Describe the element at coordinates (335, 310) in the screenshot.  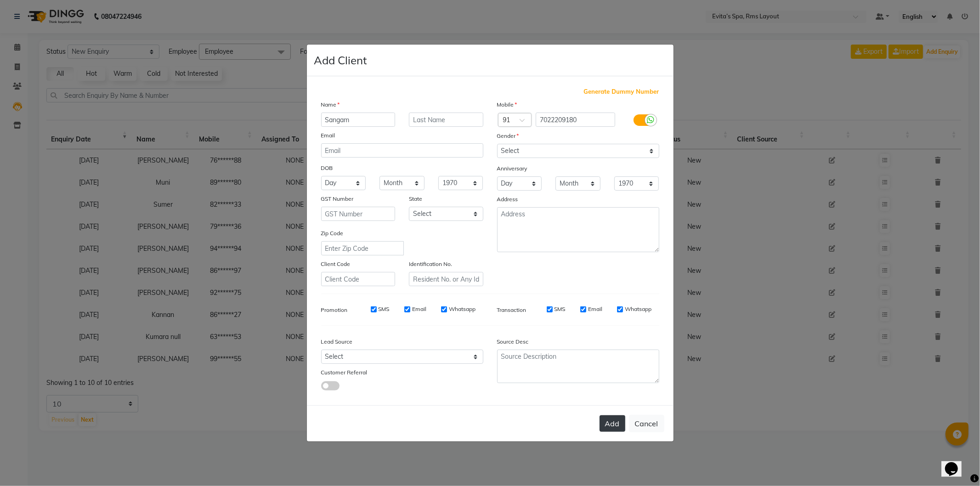
I see `label: Promotion` at that location.